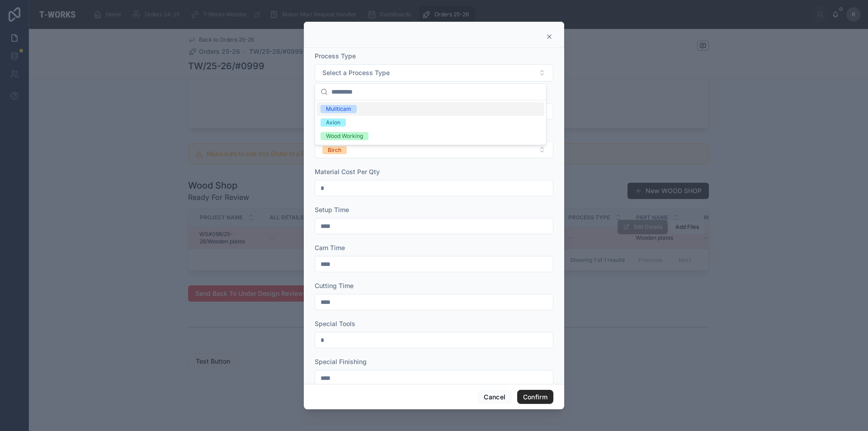  What do you see at coordinates (332, 209) in the screenshot?
I see `span: Setup Time` at bounding box center [332, 209].